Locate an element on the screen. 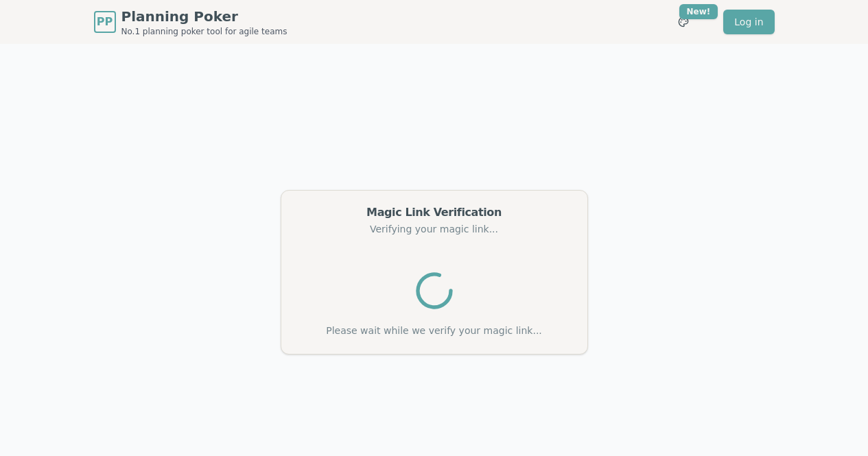 Image resolution: width=868 pixels, height=456 pixels. a: Log in is located at coordinates (748, 22).